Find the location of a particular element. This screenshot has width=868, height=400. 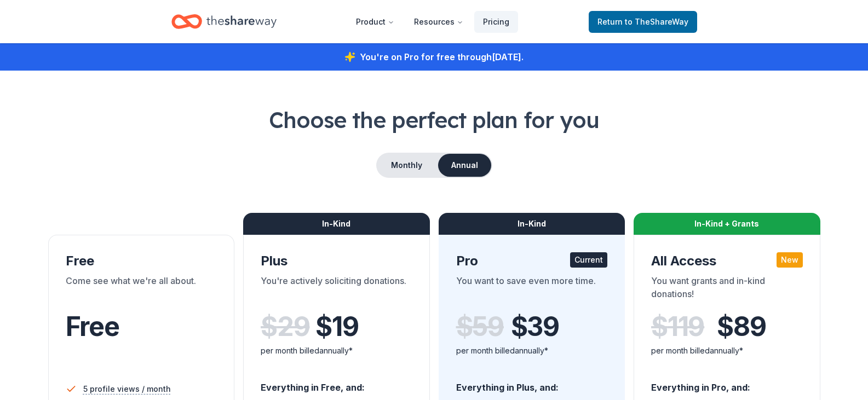

a: Home is located at coordinates (224, 21).